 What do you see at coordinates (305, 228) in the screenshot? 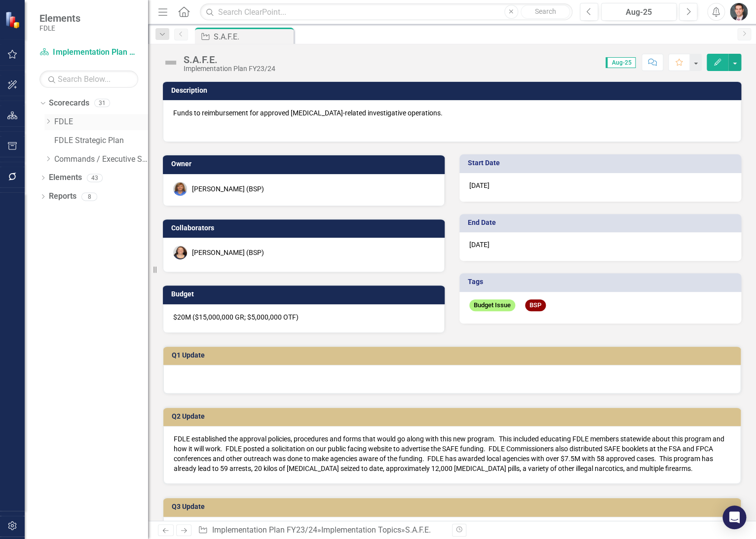
I see `h3: Collaborators` at bounding box center [305, 228].